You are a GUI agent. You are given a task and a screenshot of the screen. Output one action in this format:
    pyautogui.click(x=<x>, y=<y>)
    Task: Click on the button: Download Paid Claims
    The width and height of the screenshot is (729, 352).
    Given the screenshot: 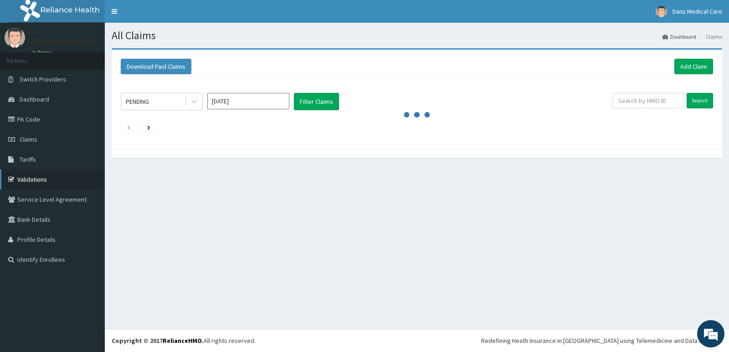 What is the action you would take?
    pyautogui.click(x=156, y=67)
    